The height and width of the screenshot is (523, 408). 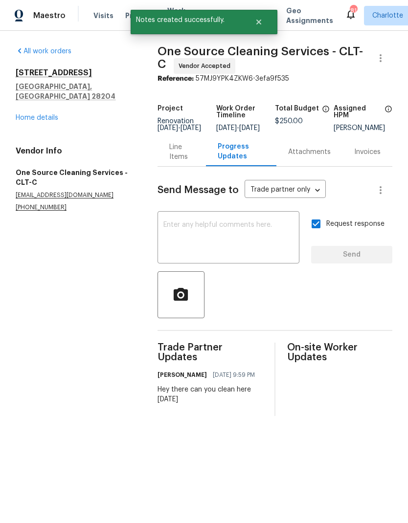 I want to click on a: Home details, so click(x=37, y=118).